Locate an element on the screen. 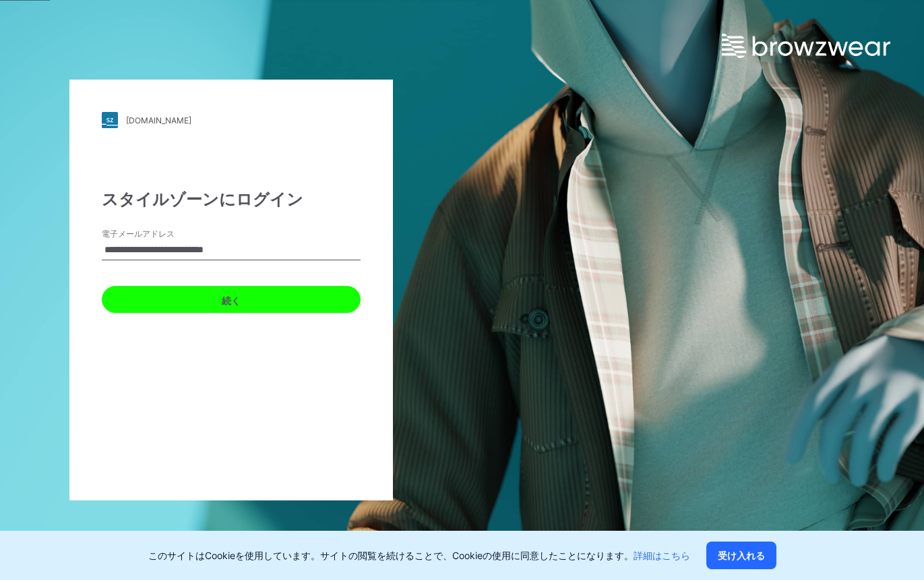  button: 受け入れる is located at coordinates (741, 555).